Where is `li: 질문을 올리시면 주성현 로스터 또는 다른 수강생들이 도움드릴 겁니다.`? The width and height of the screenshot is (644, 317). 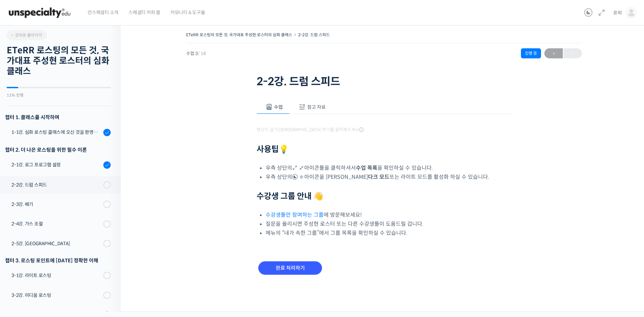 li: 질문을 올리시면 주성현 로스터 또는 다른 수강생들이 도움드릴 겁니다. is located at coordinates (388, 224).